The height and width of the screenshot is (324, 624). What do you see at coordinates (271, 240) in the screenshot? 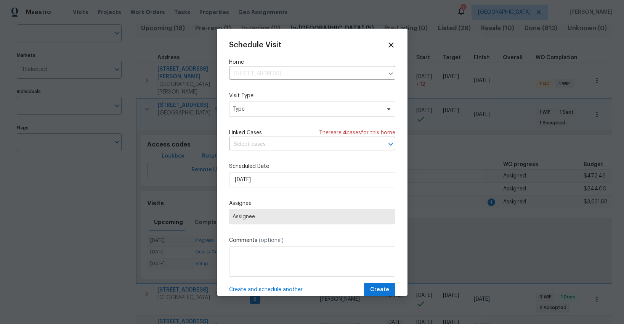
I see `span: (optional)` at bounding box center [271, 240].